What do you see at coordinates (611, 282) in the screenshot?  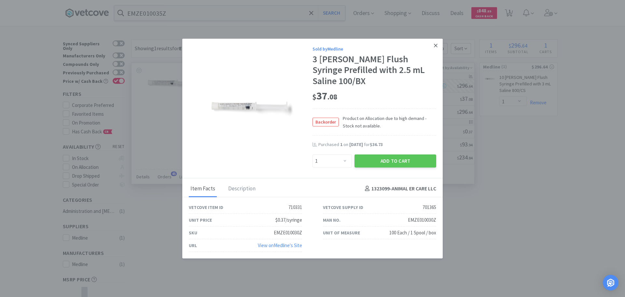 I see `div: Open Intercom Messenger` at bounding box center [611, 282].